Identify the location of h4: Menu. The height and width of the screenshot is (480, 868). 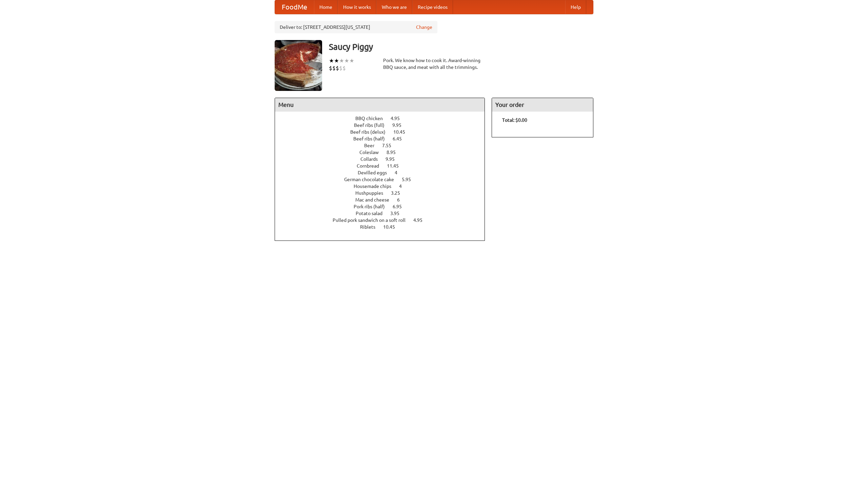
(380, 105).